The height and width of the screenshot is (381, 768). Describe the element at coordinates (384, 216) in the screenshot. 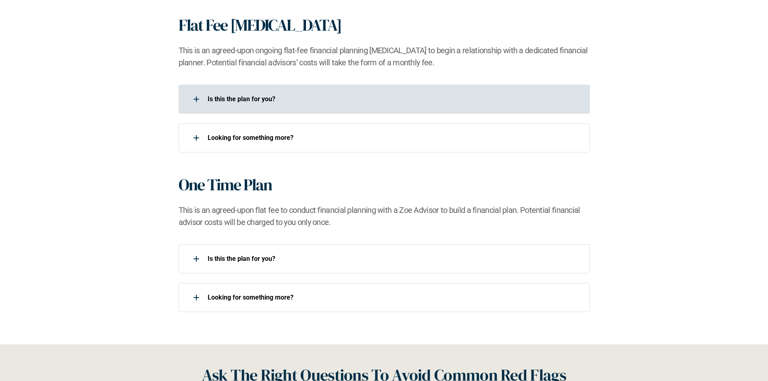

I see `h2: This is an agreed-upon flat fee to conduct financial planning with a Zoe Advisor to build a finan...` at that location.